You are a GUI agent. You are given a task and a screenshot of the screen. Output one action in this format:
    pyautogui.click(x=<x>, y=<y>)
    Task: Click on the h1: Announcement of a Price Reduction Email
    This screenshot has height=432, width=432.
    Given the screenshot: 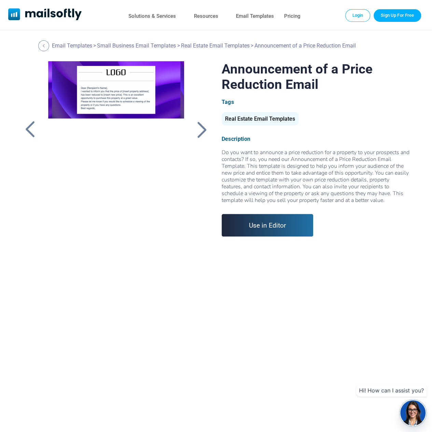 What is the action you would take?
    pyautogui.click(x=316, y=76)
    